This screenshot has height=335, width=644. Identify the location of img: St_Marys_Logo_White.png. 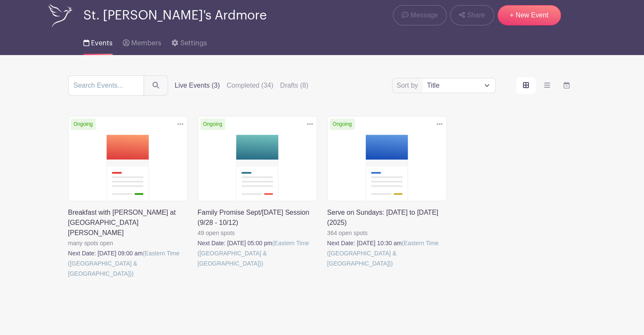
(60, 15).